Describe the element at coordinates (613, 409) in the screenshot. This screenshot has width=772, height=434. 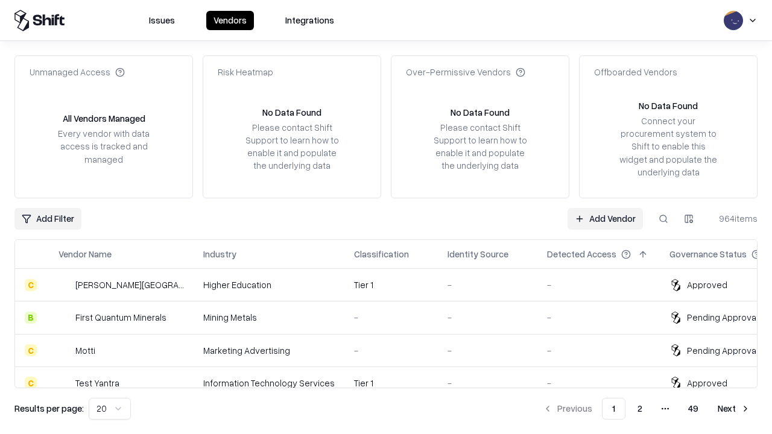
I see `button: 1` at that location.